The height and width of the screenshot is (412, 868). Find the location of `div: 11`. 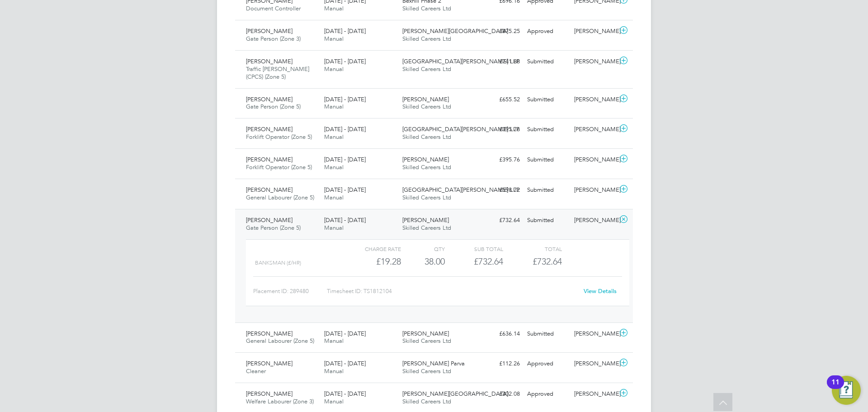

div: 11 is located at coordinates (835, 388).